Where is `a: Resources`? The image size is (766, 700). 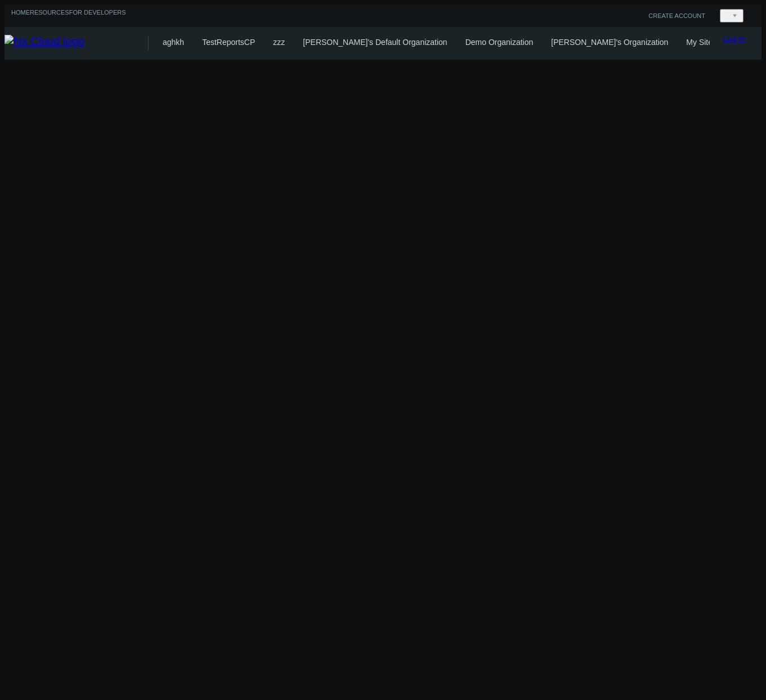 a: Resources is located at coordinates (50, 16).